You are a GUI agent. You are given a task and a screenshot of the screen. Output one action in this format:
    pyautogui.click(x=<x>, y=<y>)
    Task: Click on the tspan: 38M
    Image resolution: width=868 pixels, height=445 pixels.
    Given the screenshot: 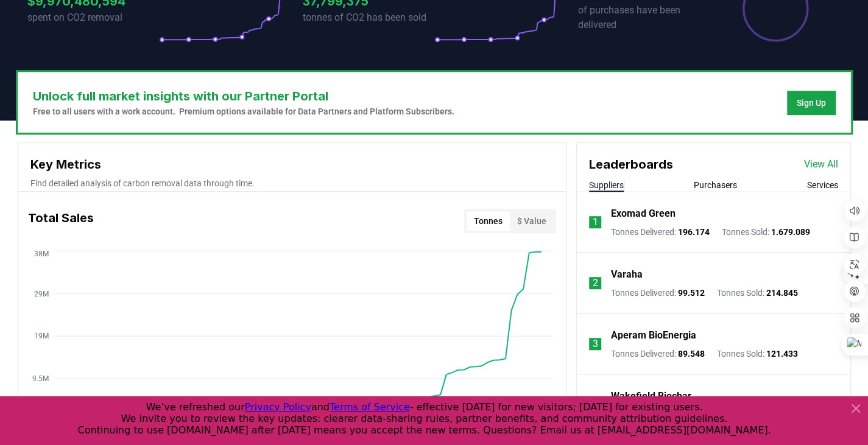 What is the action you would take?
    pyautogui.click(x=41, y=253)
    